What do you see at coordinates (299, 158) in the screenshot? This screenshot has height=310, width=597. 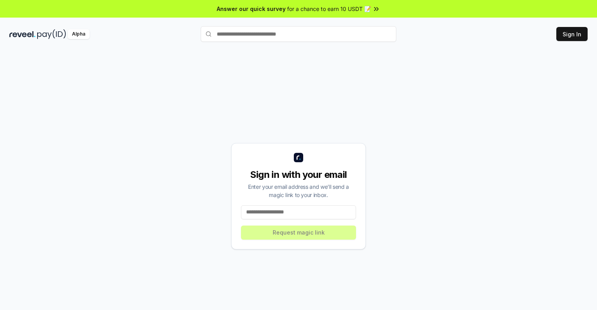 I see `img: logo_small` at bounding box center [299, 158].